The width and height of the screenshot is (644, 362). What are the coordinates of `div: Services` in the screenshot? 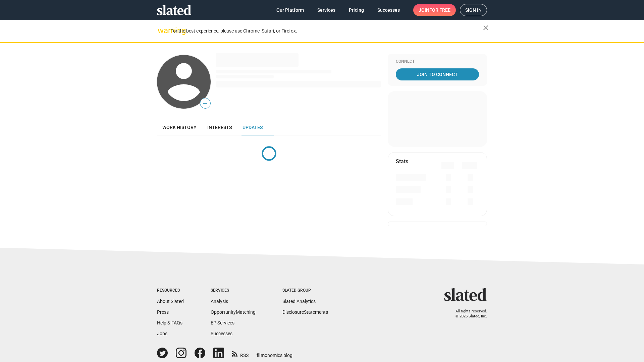 It's located at (233, 291).